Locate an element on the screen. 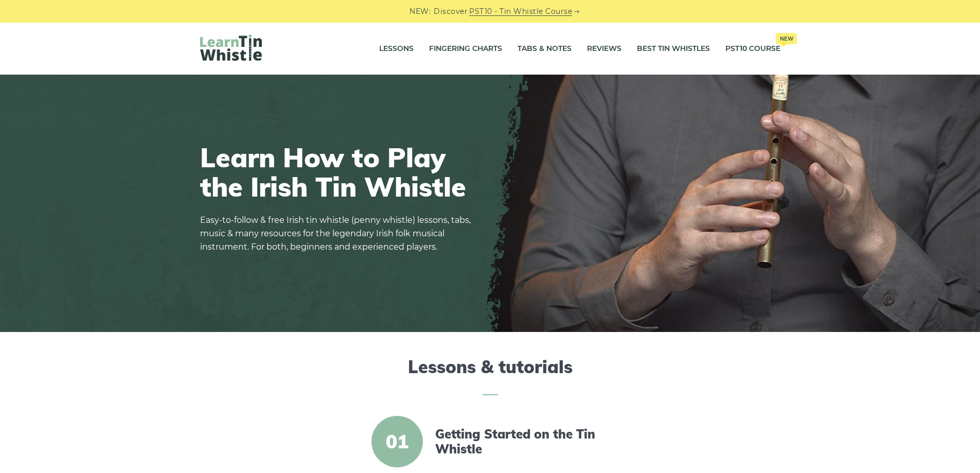 The width and height of the screenshot is (980, 473). a: Fingering Charts is located at coordinates (466, 49).